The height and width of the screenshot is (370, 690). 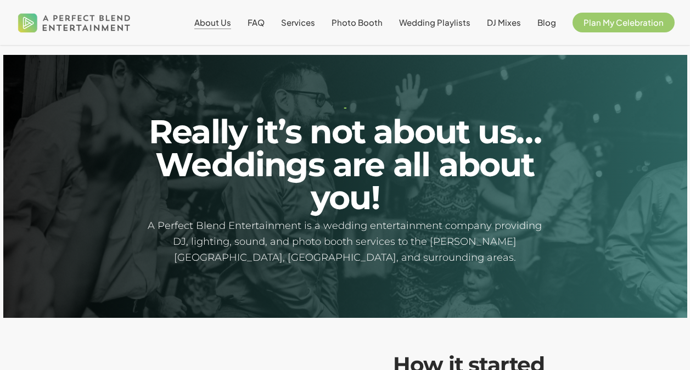 I want to click on h5: A Perfect Blend Entertainment is a wedding entertainment company providing DJ, lighting, sound, a..., so click(x=345, y=241).